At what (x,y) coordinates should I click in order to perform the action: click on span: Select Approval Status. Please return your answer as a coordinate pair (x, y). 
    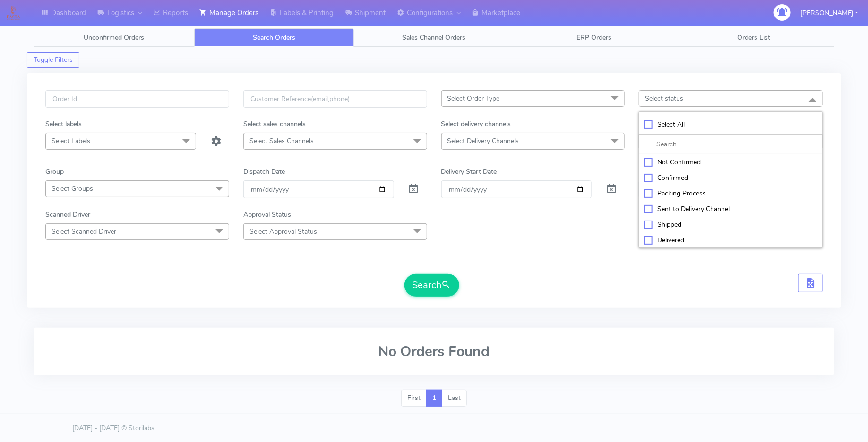
    Looking at the image, I should click on (283, 231).